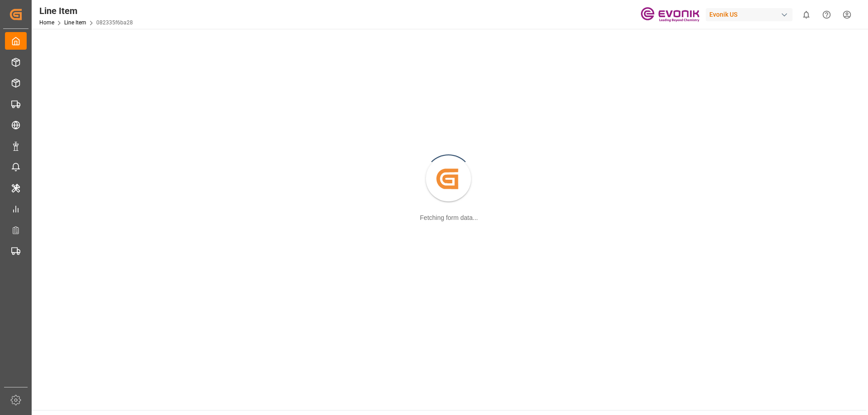 The width and height of the screenshot is (868, 415). I want to click on button: Evonik US, so click(751, 15).